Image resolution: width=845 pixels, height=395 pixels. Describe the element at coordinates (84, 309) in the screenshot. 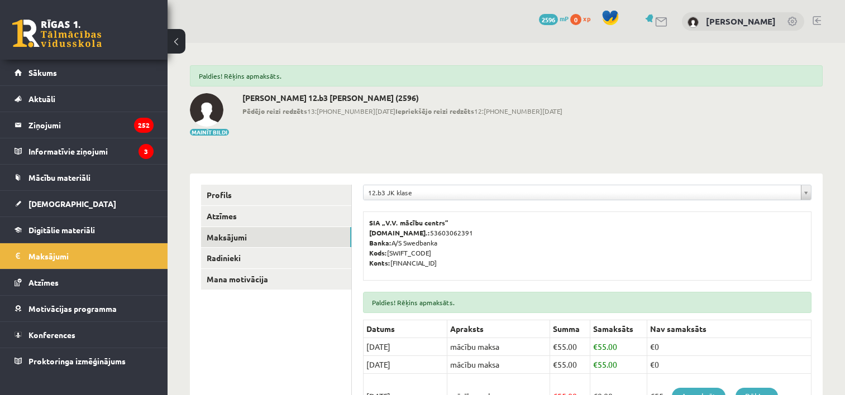

I see `a: Motivācijas programma` at that location.